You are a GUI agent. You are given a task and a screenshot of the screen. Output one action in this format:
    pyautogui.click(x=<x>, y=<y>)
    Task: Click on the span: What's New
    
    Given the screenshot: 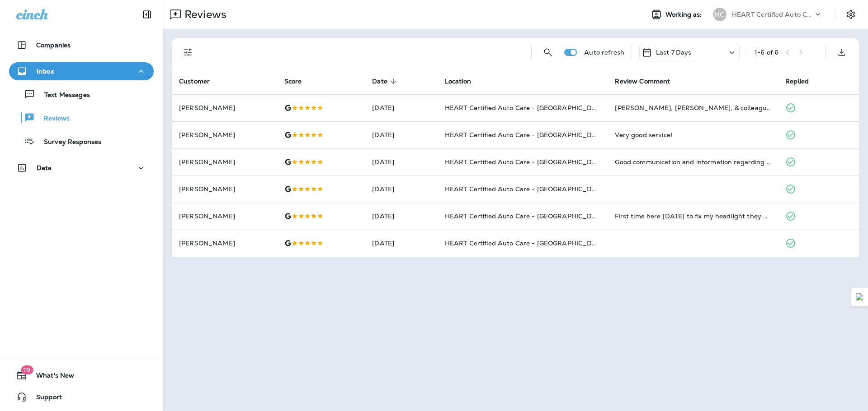 What is the action you would take?
    pyautogui.click(x=51, y=378)
    